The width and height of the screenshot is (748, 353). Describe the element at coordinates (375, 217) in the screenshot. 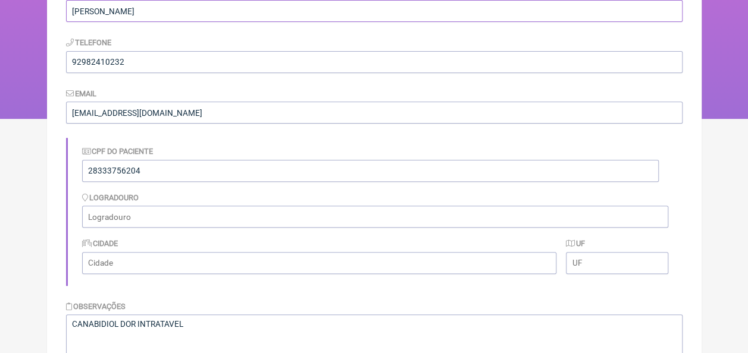

I see `input: Logradouro` at that location.